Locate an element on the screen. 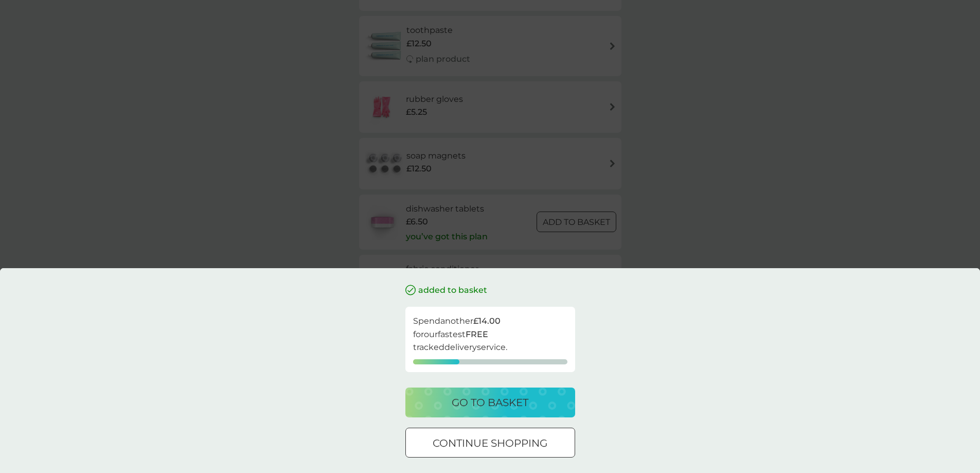 Image resolution: width=980 pixels, height=473 pixels. strong: FREE is located at coordinates (477, 334).